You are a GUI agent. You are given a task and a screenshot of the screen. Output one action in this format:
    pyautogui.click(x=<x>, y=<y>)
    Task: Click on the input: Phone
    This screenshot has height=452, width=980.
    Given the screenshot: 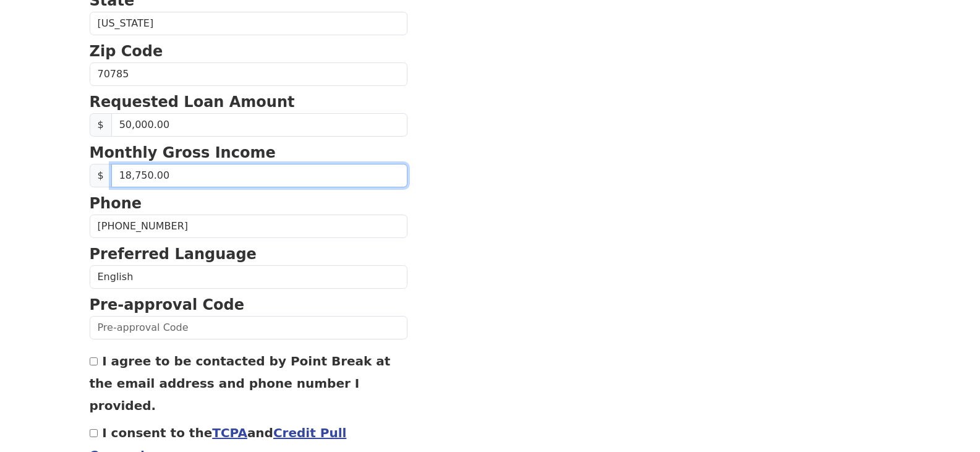 What is the action you would take?
    pyautogui.click(x=249, y=226)
    